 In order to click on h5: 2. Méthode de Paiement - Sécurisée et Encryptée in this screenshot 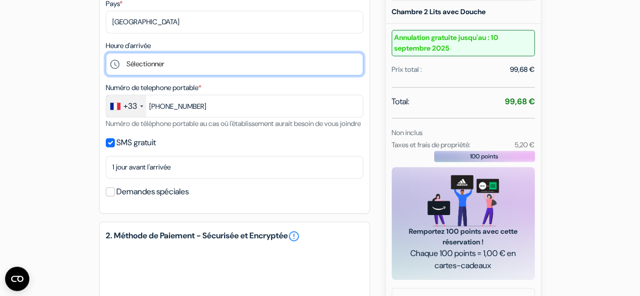, I will do `click(234, 236)`.